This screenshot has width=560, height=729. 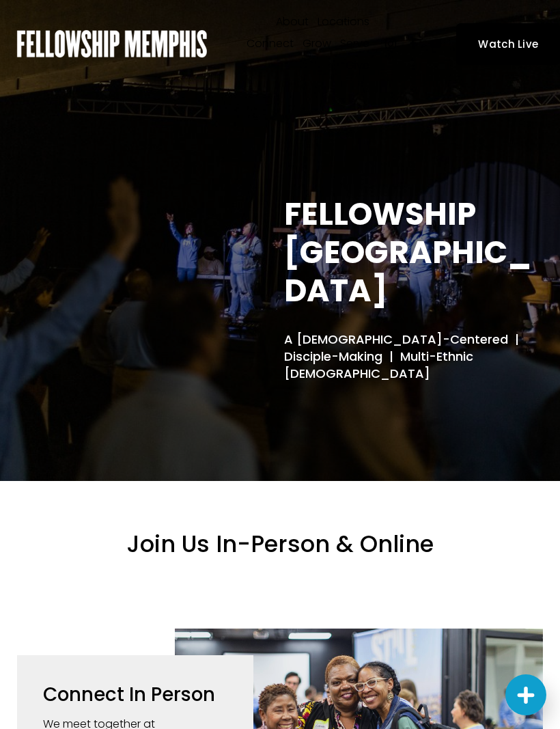 I want to click on span: Locations, so click(x=344, y=22).